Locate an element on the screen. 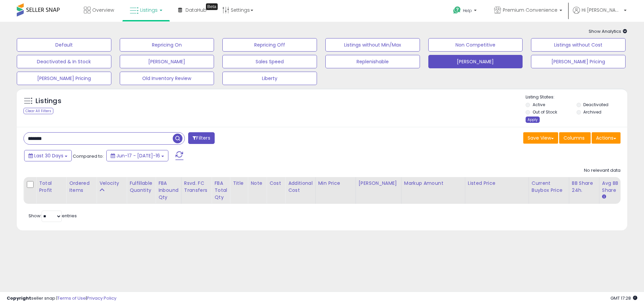 This screenshot has width=644, height=305. button: Replenishable is located at coordinates (372, 61).